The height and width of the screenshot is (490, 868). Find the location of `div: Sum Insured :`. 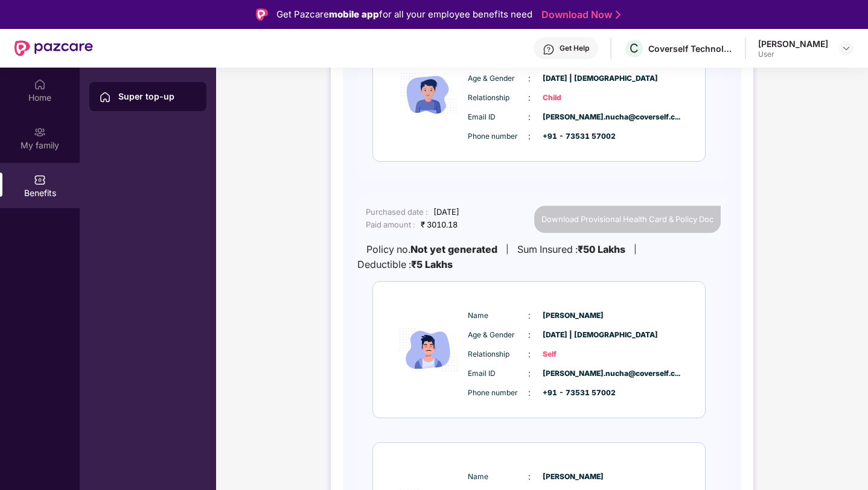

div: Sum Insured : is located at coordinates (570, 250).